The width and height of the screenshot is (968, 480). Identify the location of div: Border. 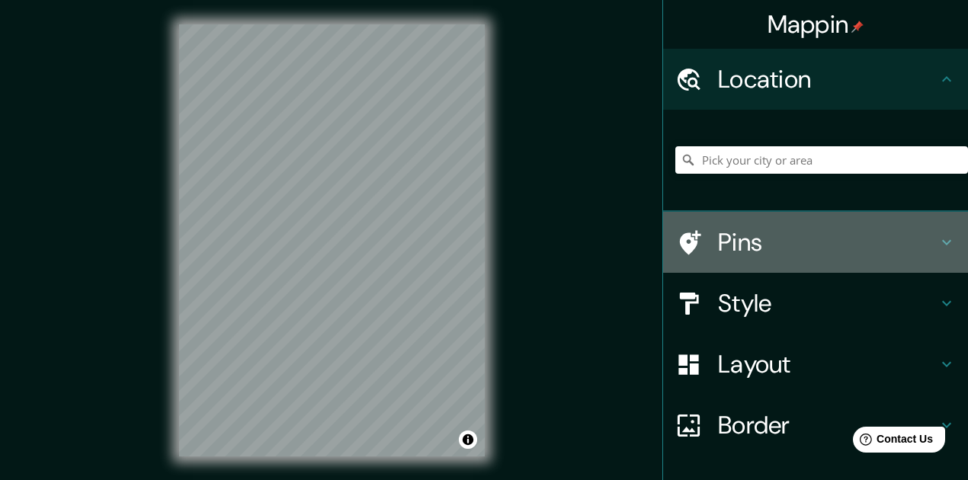
(815, 425).